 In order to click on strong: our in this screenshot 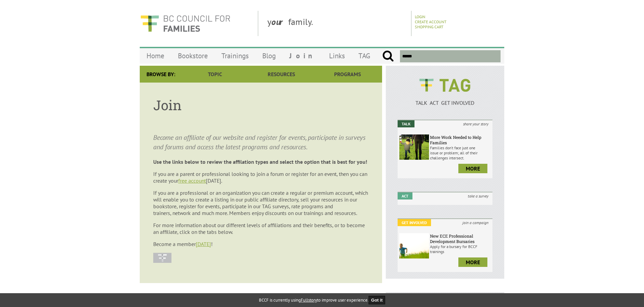, I will do `click(280, 21)`.